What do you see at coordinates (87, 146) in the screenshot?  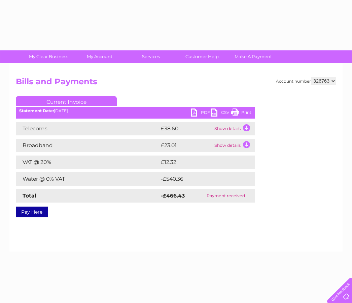 I see `td: Broadband` at bounding box center [87, 146].